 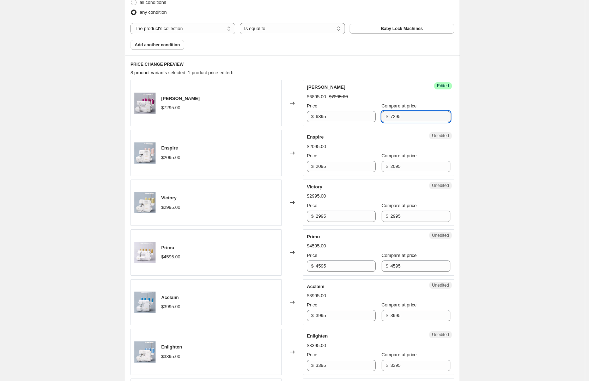 What do you see at coordinates (402, 29) in the screenshot?
I see `span: Baby Lock Machines` at bounding box center [402, 29].